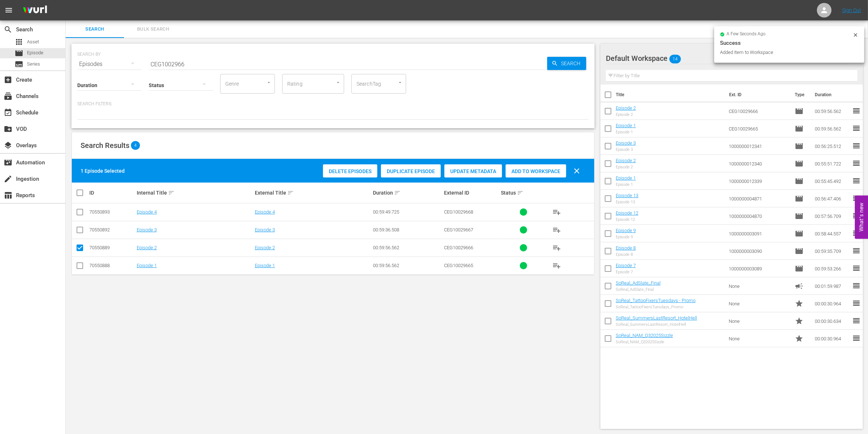  I want to click on div: Duration, so click(407, 193).